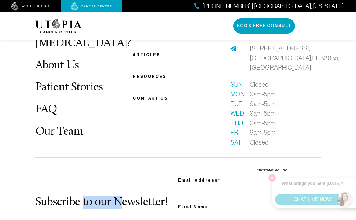  I want to click on a: About Us, so click(57, 65).